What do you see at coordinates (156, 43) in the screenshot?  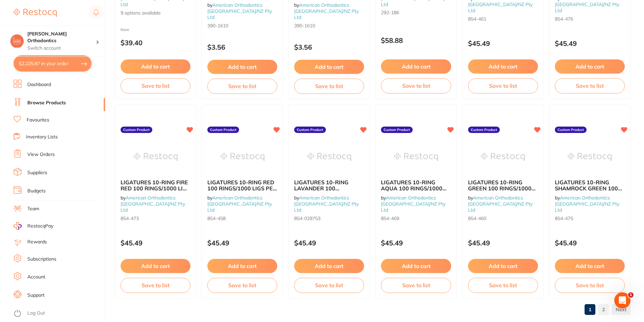 I see `p: $39.40` at bounding box center [156, 43].